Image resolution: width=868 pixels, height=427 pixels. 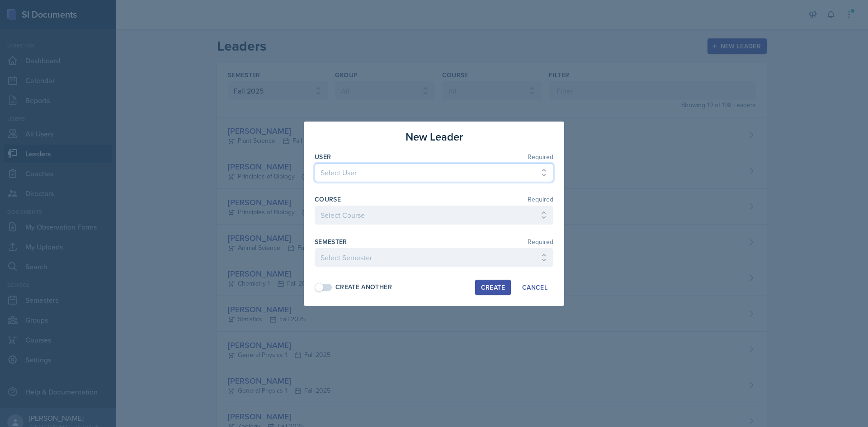 I want to click on label: User, so click(x=323, y=157).